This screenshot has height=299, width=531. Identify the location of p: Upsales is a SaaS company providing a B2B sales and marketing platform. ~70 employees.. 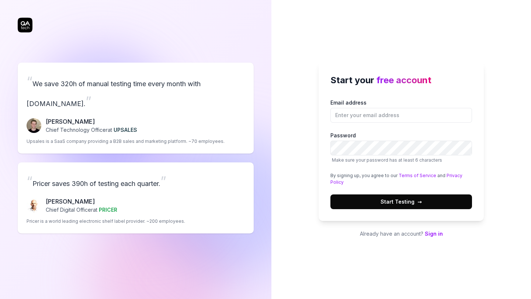
(125, 142).